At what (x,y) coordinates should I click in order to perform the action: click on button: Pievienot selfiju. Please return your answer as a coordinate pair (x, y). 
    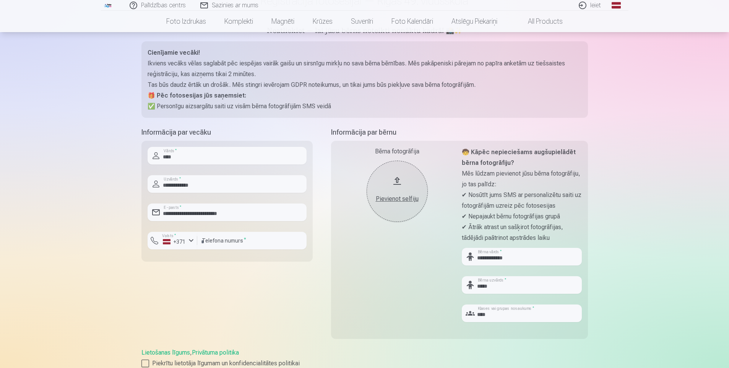
    Looking at the image, I should click on (397, 191).